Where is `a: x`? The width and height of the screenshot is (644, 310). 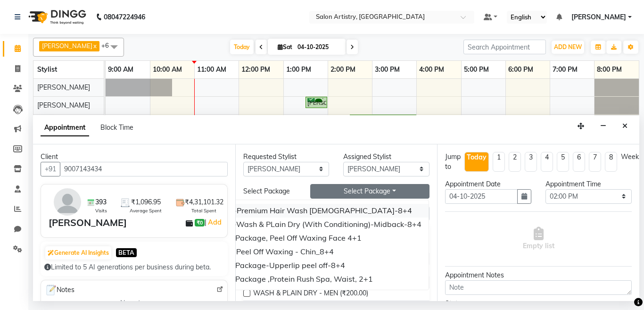 a: x is located at coordinates (94, 46).